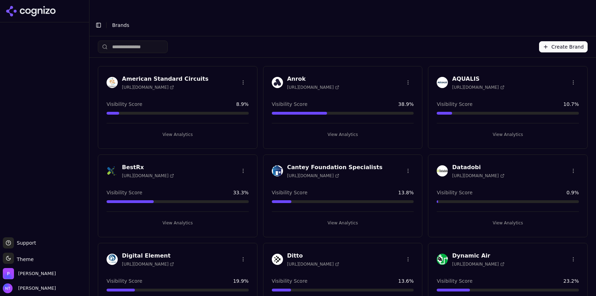 Image resolution: width=596 pixels, height=296 pixels. What do you see at coordinates (278, 171) in the screenshot?
I see `img: Cantey Foundation Specialists` at bounding box center [278, 171].